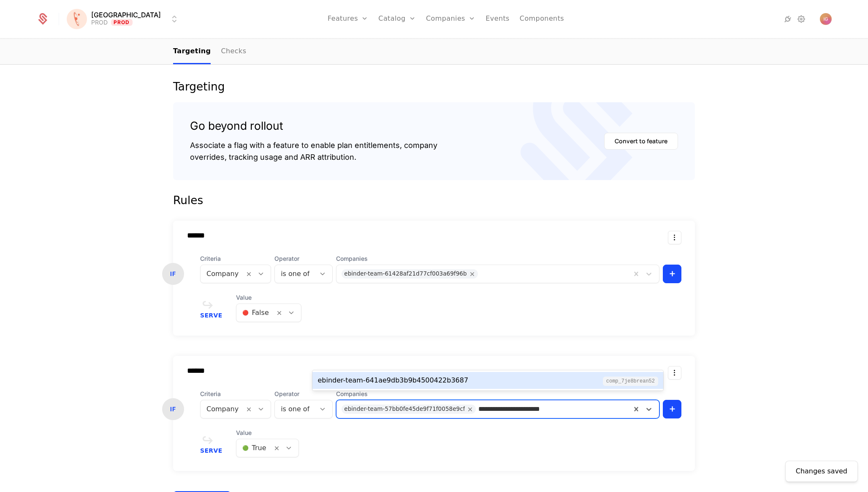 This screenshot has width=868, height=492. I want to click on div: Changes saved, so click(822, 471).